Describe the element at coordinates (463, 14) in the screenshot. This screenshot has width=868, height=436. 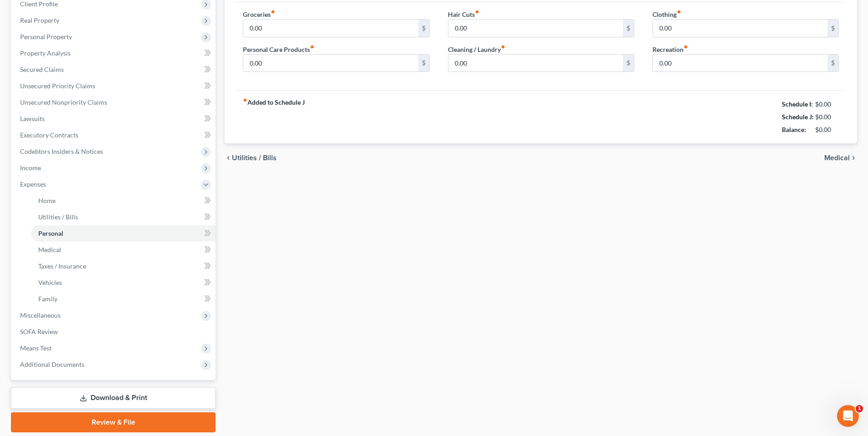
I see `label: Hair Cuts` at that location.